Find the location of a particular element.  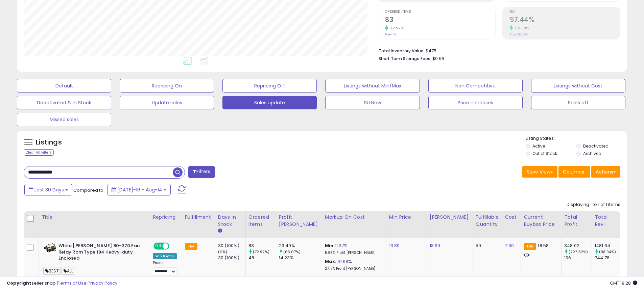

a: Terms of Use is located at coordinates (72, 283).